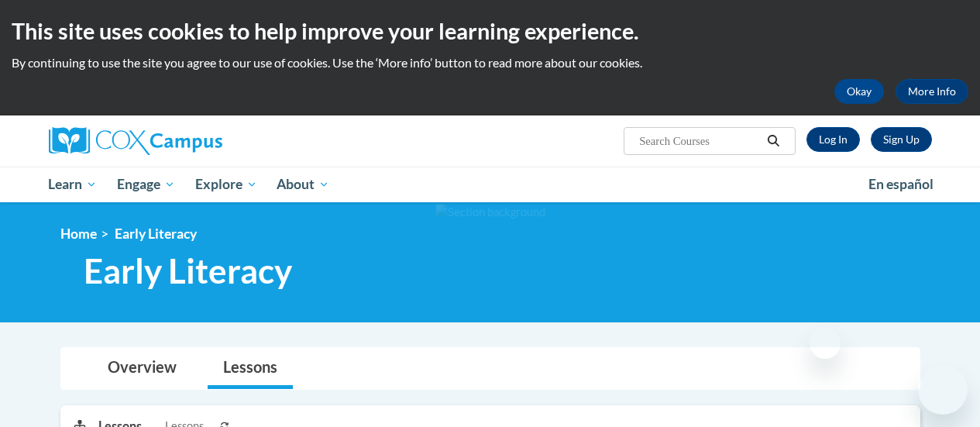 The height and width of the screenshot is (427, 980). I want to click on a: En español, so click(901, 185).